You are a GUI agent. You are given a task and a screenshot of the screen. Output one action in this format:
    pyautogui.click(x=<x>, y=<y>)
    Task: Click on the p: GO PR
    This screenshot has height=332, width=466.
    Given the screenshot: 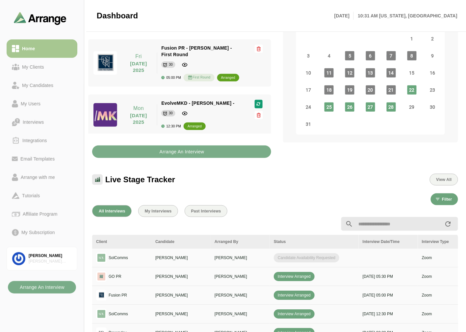 What is the action you would take?
    pyautogui.click(x=115, y=277)
    